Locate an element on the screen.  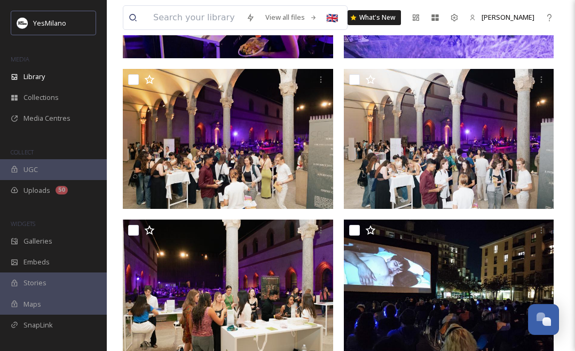
span: Library is located at coordinates (34, 76).